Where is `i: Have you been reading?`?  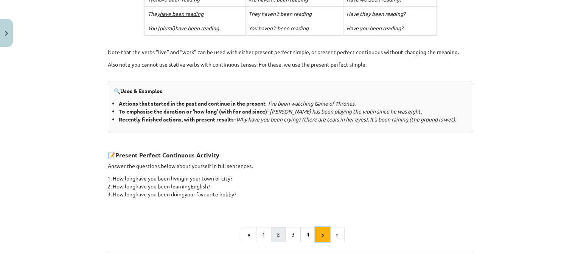 i: Have you been reading? is located at coordinates (375, 28).